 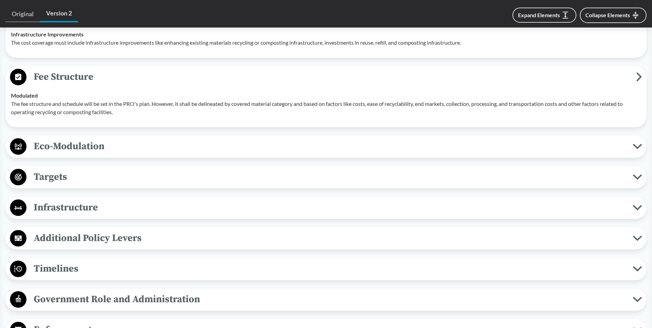 What do you see at coordinates (326, 43) in the screenshot?
I see `p: The cost coverage must include infrastructure improvements like enhancing existing materials recy...` at bounding box center [326, 43].